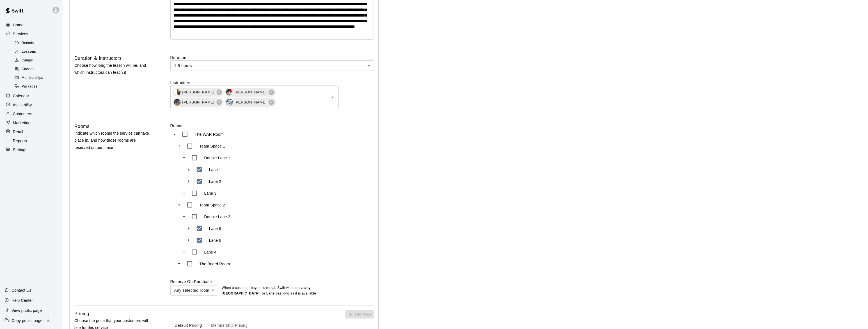 Image resolution: width=868 pixels, height=329 pixels. Describe the element at coordinates (37, 43) in the screenshot. I see `div: Rentals` at that location.